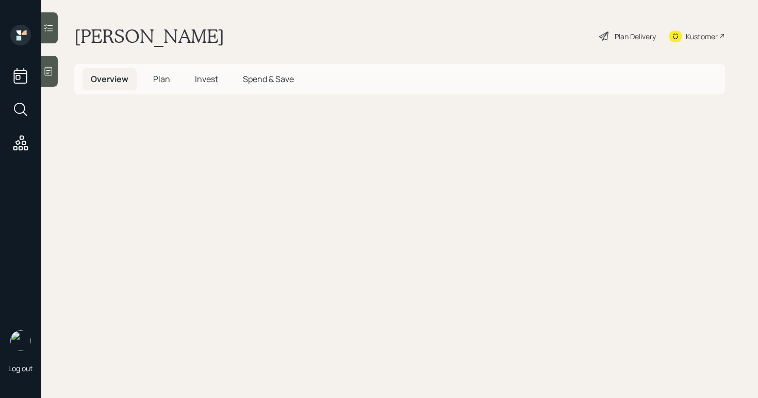 The image size is (758, 398). Describe the element at coordinates (702, 36) in the screenshot. I see `div: Kustomer` at that location.